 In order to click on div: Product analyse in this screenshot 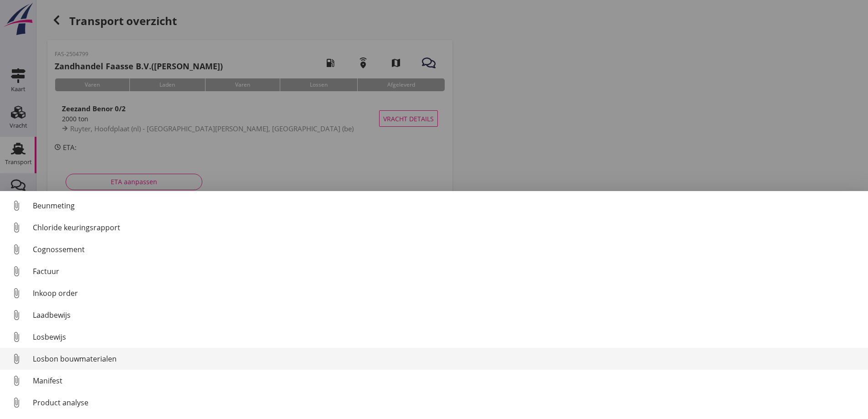, I will do `click(447, 403)`.